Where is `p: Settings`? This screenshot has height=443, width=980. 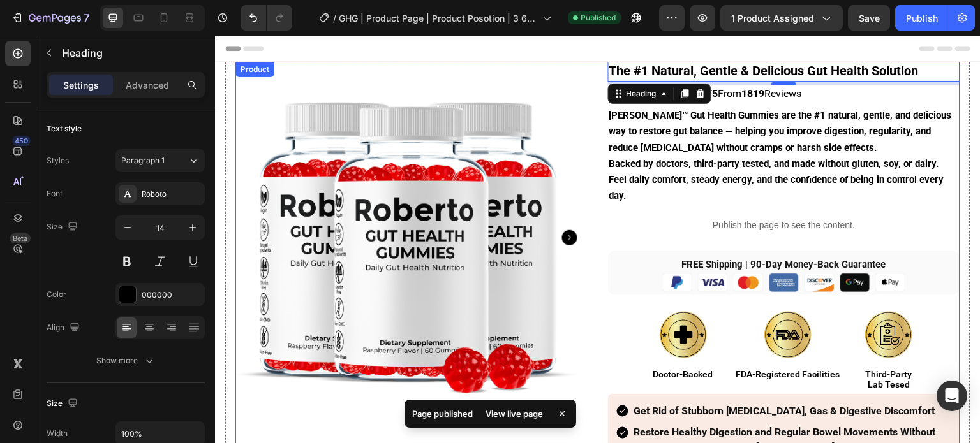 p: Settings is located at coordinates (81, 85).